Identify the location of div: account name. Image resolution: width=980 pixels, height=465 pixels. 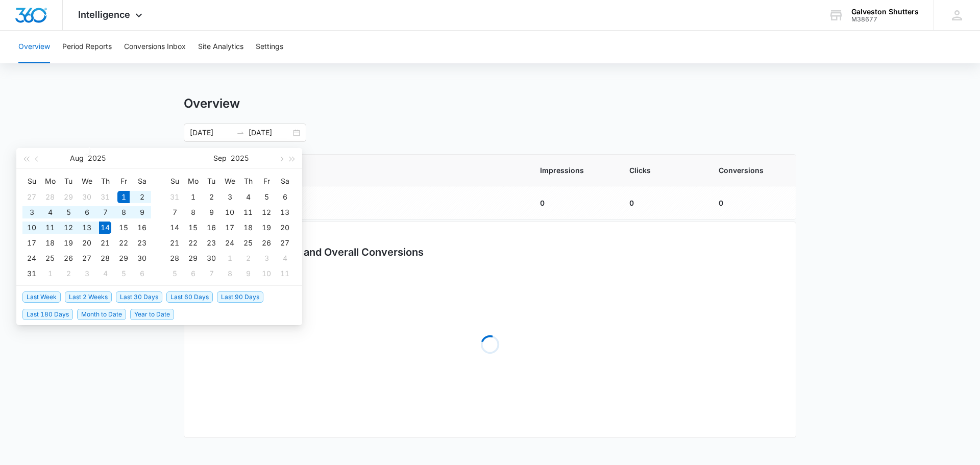
(885, 12).